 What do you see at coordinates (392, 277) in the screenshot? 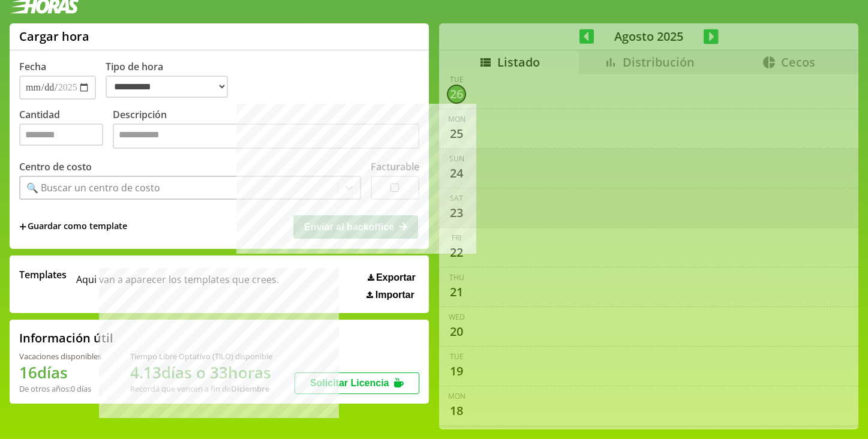
I see `button: Exportar` at bounding box center [392, 277].